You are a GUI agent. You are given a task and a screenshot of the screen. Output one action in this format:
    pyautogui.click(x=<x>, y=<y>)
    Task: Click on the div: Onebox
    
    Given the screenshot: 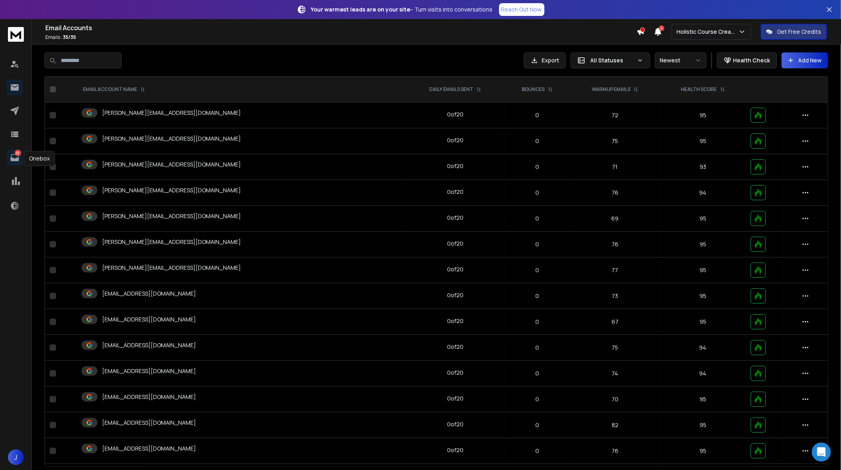 What is the action you would take?
    pyautogui.click(x=39, y=159)
    